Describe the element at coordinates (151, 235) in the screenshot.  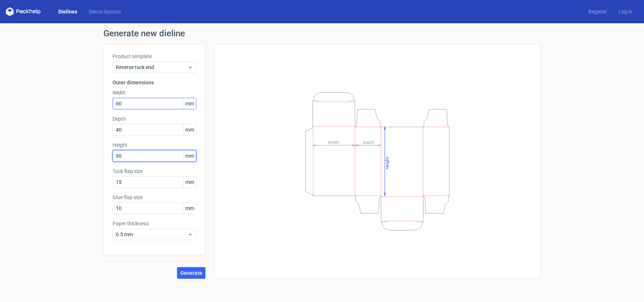
I see `span: 0.5 mm` at that location.